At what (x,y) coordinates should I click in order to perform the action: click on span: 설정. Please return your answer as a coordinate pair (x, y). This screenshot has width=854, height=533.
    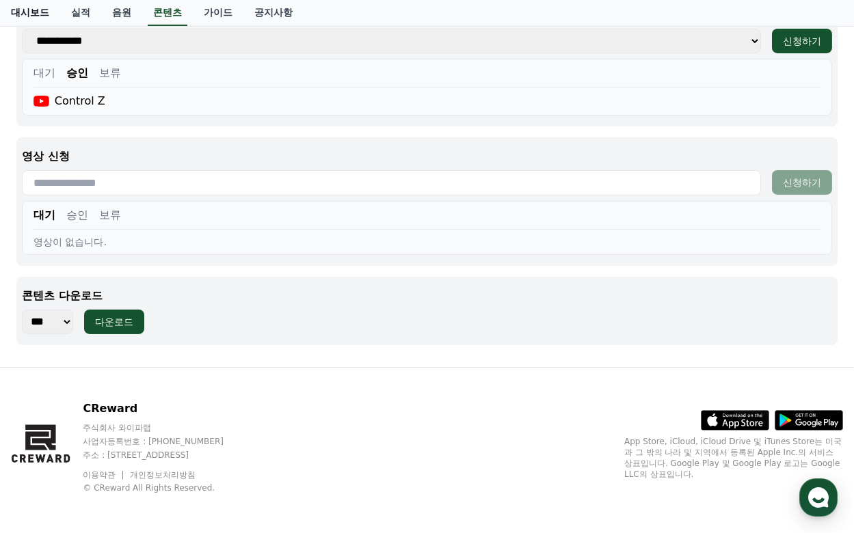
    Looking at the image, I should click on (220, 446).